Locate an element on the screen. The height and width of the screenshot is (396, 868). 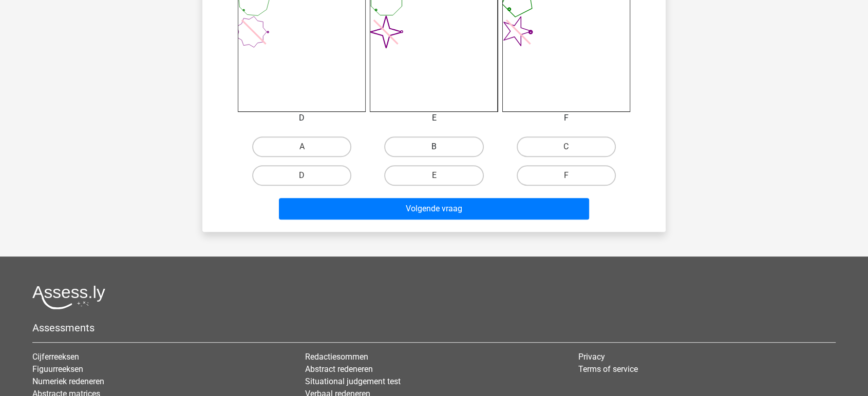
div: E is located at coordinates (433, 118).